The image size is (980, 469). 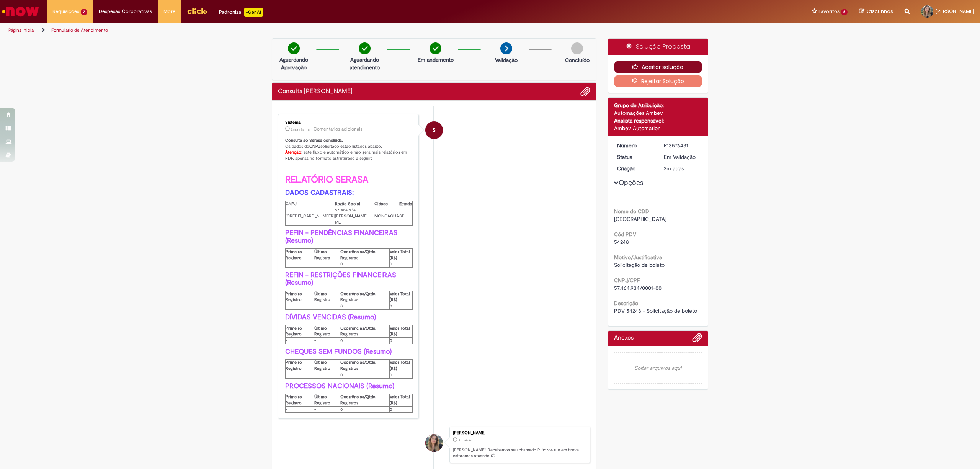 What do you see at coordinates (506, 60) in the screenshot?
I see `p: Validação` at bounding box center [506, 60].